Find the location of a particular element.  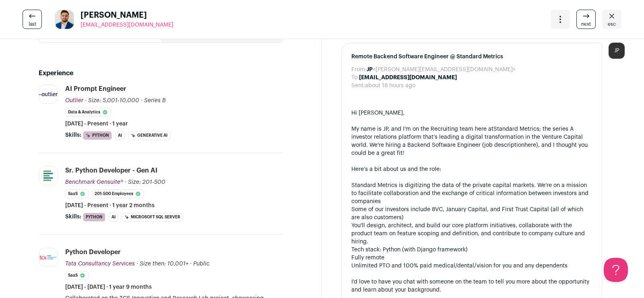

h2: Experience is located at coordinates (160, 73).